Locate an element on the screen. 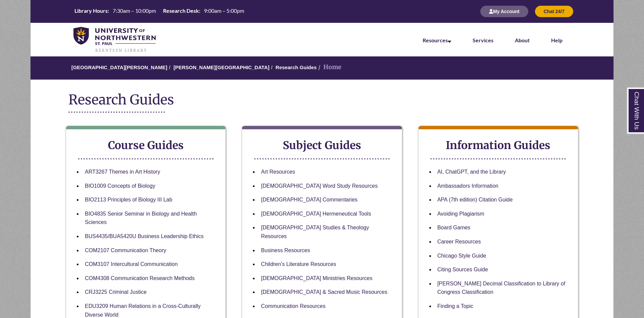 This screenshot has height=318, width=644. a: BIO4835 Senior Seminar in Biology and Health Sciences is located at coordinates (141, 218).